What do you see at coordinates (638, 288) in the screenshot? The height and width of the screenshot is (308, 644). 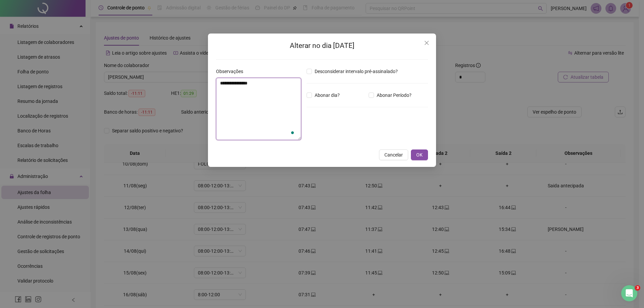 I see `span: 3` at bounding box center [638, 288].